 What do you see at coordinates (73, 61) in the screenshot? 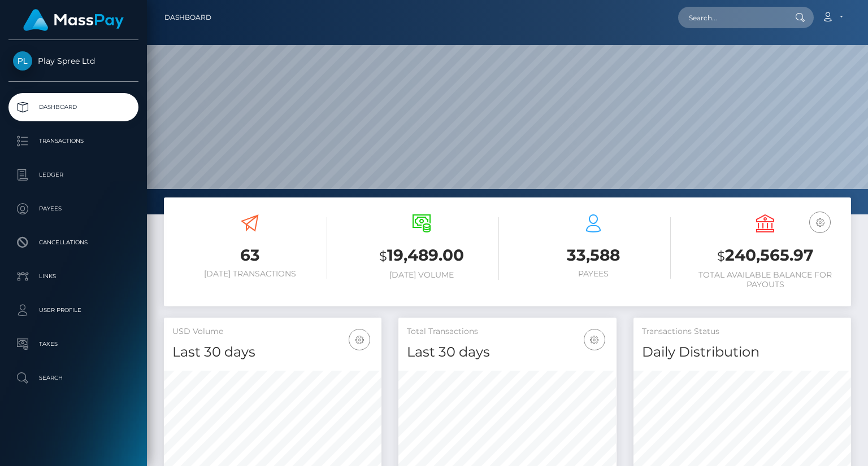
I see `span: Play Spree Ltd` at bounding box center [73, 61].